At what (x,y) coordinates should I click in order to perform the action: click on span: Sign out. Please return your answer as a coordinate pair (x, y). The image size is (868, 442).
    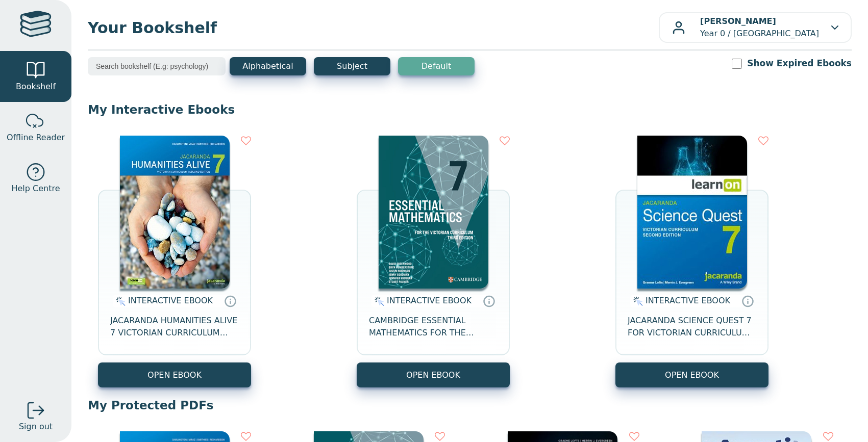
    Looking at the image, I should click on (35, 427).